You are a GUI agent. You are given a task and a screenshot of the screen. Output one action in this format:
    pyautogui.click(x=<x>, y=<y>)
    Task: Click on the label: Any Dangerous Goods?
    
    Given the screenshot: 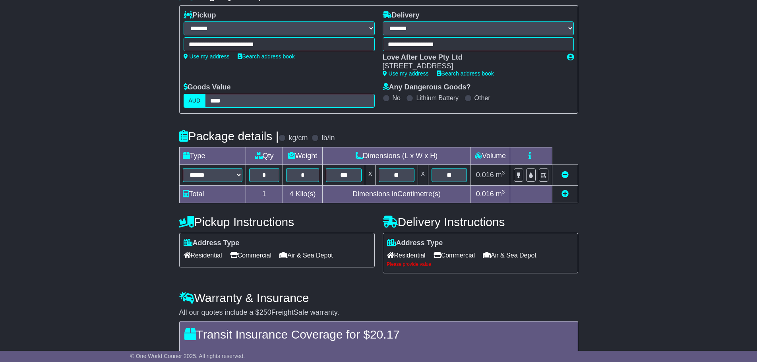 What is the action you would take?
    pyautogui.click(x=427, y=87)
    